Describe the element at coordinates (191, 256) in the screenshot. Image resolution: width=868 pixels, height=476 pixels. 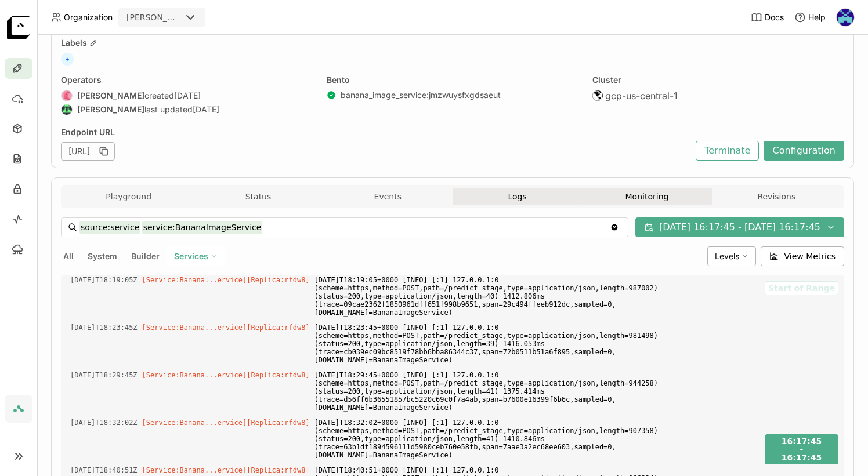
I see `span: Services` at that location.